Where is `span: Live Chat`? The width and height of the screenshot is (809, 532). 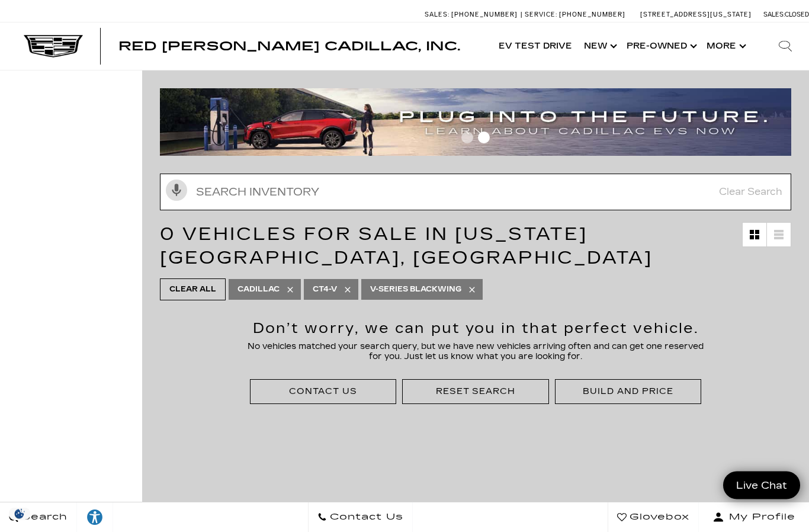
span: Live Chat is located at coordinates (762, 485).